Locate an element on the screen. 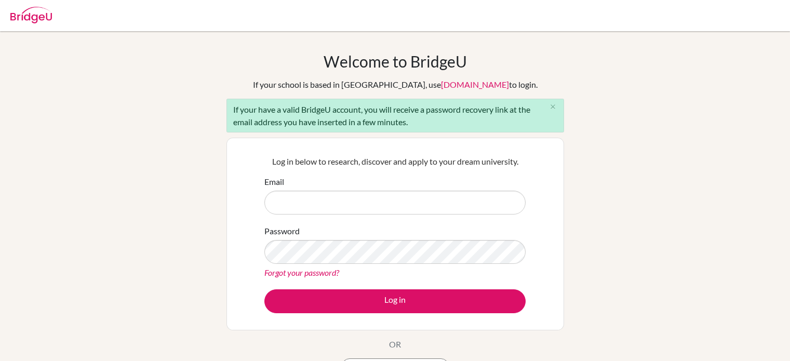  p: Log in below to research, discover and apply to your dream university. is located at coordinates (395, 162).